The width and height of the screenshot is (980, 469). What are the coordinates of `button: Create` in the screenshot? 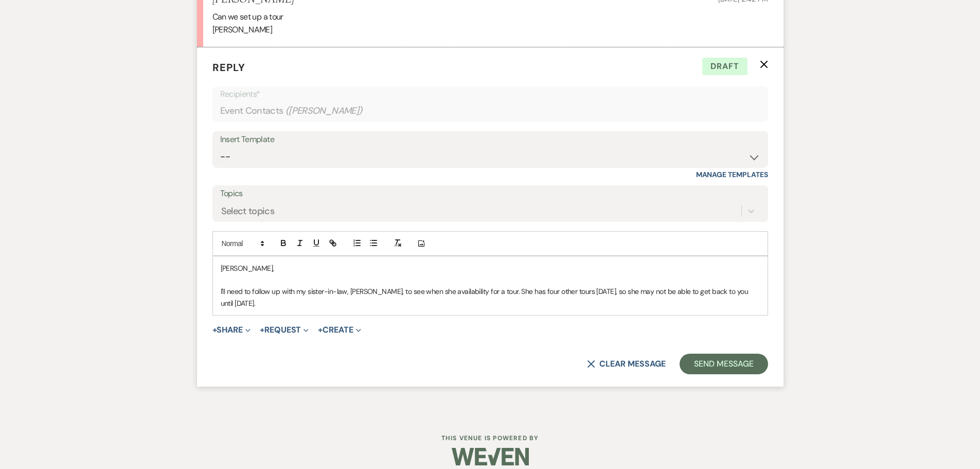 It's located at (339, 330).